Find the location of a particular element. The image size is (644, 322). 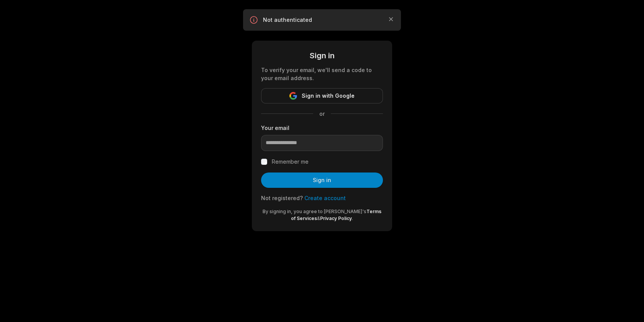

button: Sign in is located at coordinates (322, 180).